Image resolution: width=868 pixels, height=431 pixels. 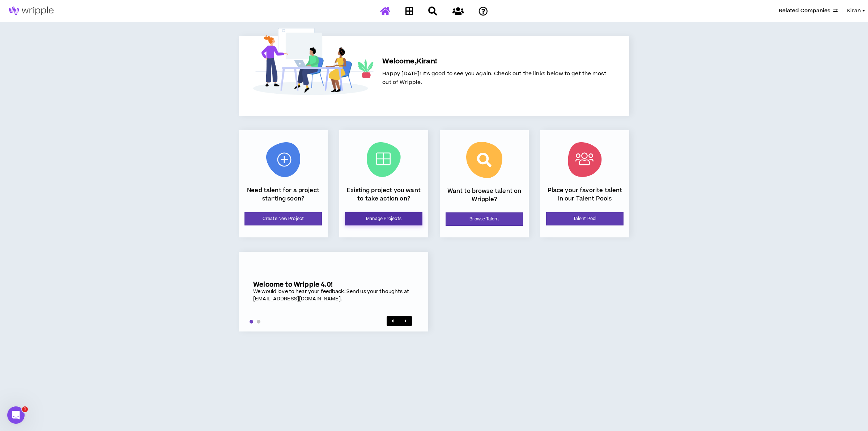 What do you see at coordinates (494, 62) in the screenshot?
I see `h5: Welcome, Kiran !` at bounding box center [494, 62].